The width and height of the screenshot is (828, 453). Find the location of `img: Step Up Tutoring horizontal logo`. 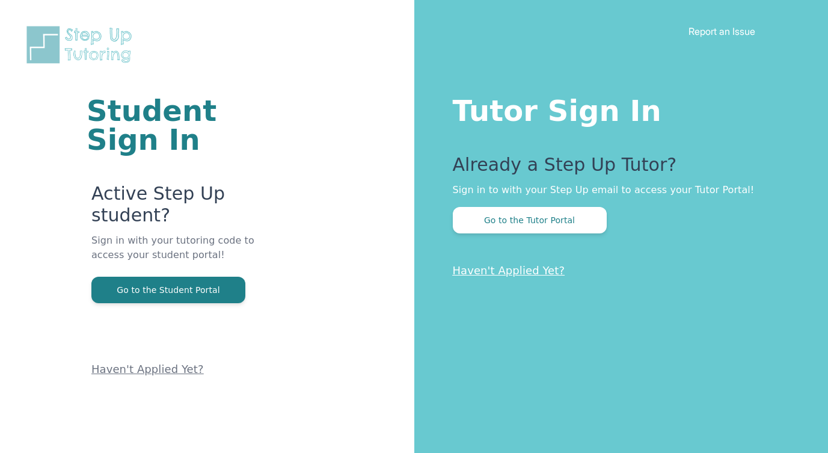

img: Step Up Tutoring horizontal logo is located at coordinates (82, 45).